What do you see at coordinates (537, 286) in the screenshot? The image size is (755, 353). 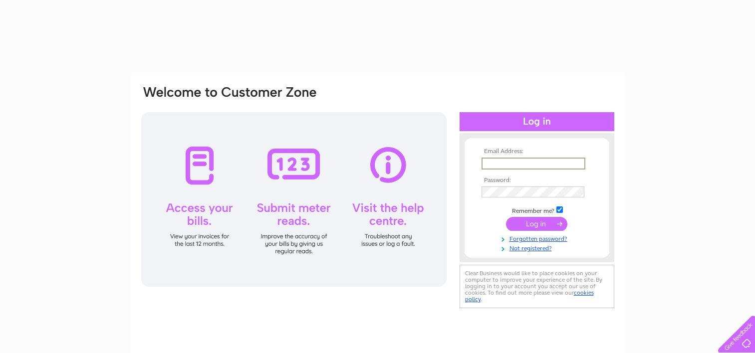 I see `div: Clear Business would like to place cookies on your computer to improve your experience of the sit...` at bounding box center [537, 286].